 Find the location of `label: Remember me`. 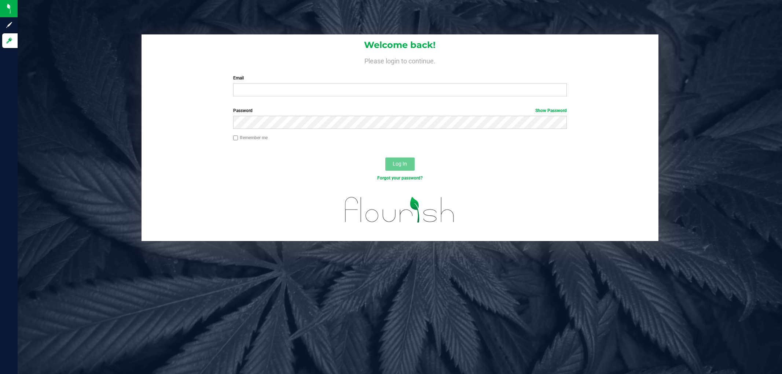

label: Remember me is located at coordinates (250, 138).